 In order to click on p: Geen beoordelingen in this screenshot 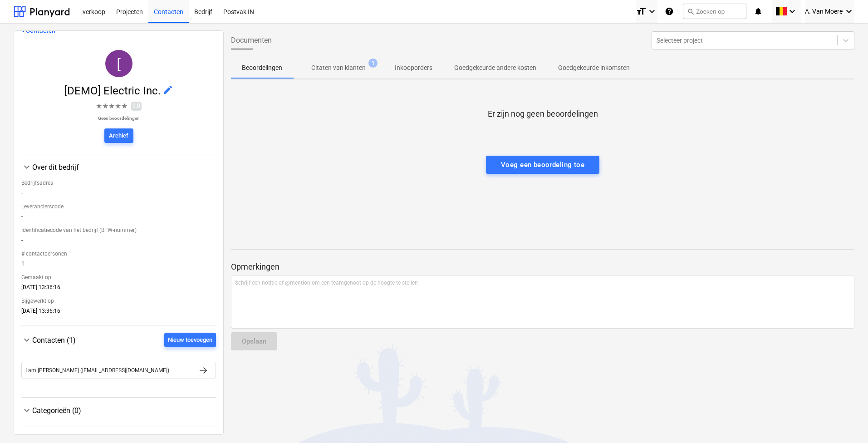, I will do `click(118, 118)`.